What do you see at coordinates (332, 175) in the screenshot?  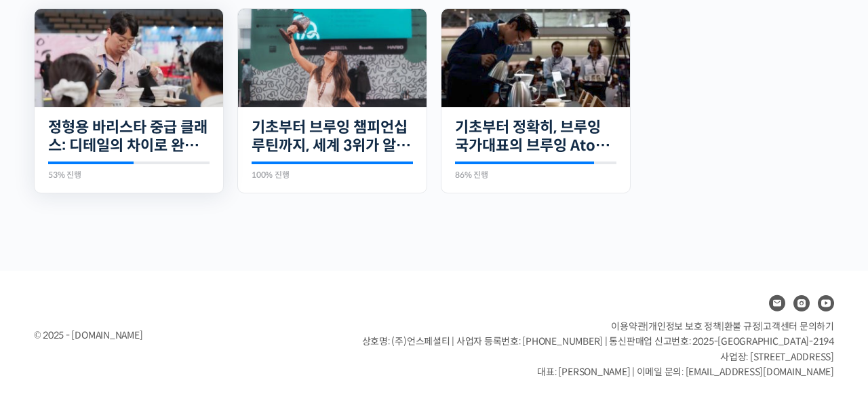 I see `div: 100% 진행` at bounding box center [332, 175].